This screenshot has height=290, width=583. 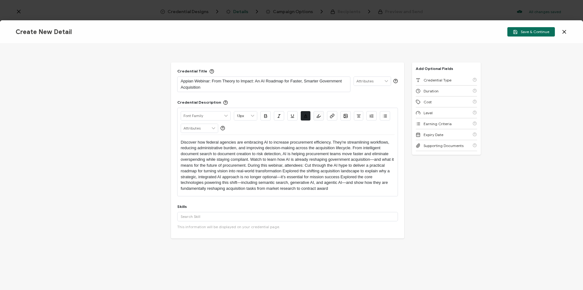 I want to click on span: Supporting Documents, so click(x=444, y=146).